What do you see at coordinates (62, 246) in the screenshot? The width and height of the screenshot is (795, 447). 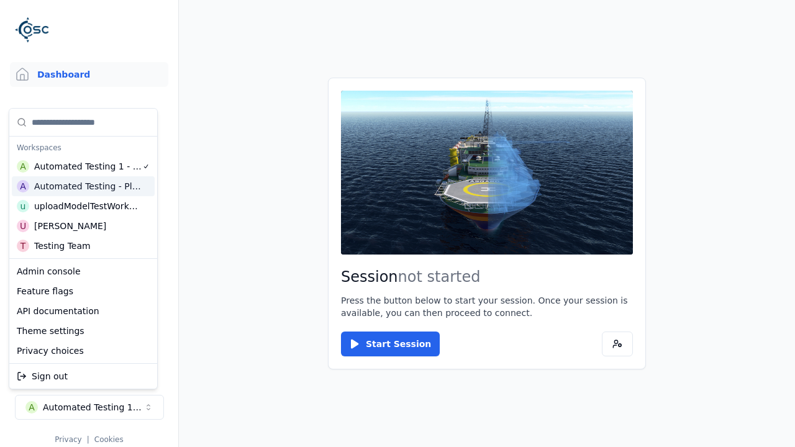 I see `div: Testing Team` at bounding box center [62, 246].